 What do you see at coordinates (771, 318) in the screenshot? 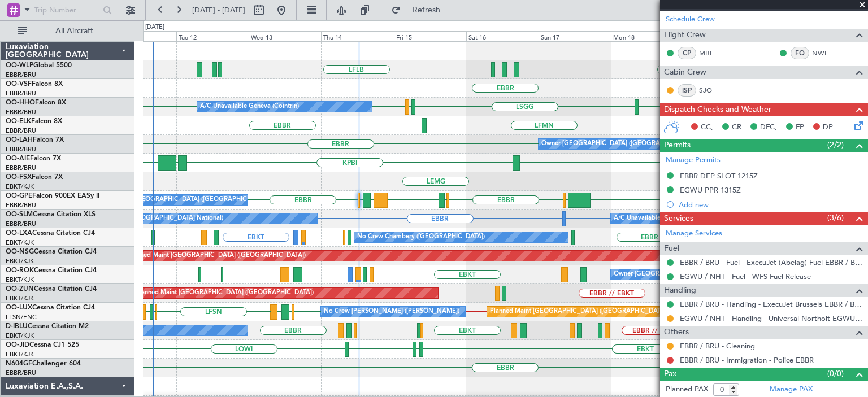
I see `a: EGWU / NHT - Handling - Universal Northolt EGWU / NHT` at bounding box center [771, 318].